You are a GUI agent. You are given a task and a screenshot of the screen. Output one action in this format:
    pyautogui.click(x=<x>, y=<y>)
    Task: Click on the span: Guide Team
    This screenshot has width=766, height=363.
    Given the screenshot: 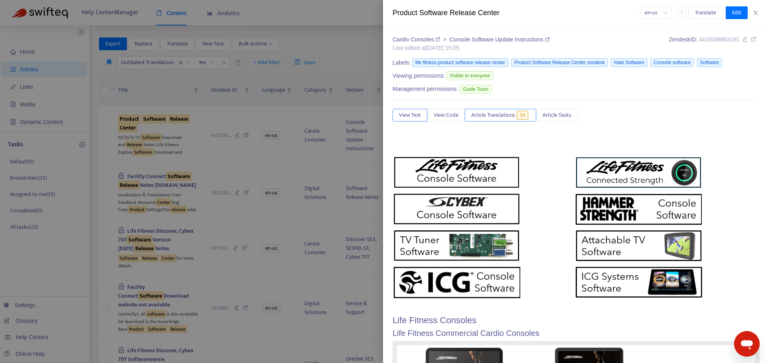 What is the action you would take?
    pyautogui.click(x=476, y=89)
    